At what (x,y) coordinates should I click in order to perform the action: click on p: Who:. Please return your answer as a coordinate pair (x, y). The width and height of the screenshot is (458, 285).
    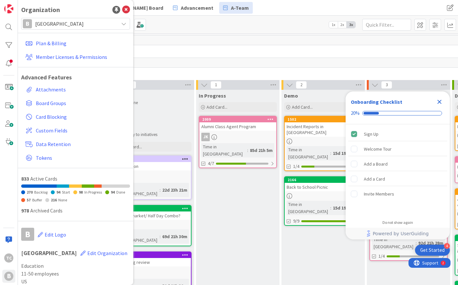
    Looking at the image, I should click on (152, 114).